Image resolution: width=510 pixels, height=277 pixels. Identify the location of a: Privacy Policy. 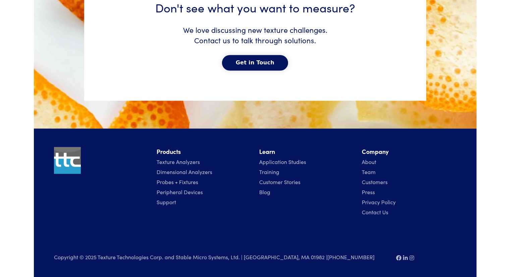
(378, 202).